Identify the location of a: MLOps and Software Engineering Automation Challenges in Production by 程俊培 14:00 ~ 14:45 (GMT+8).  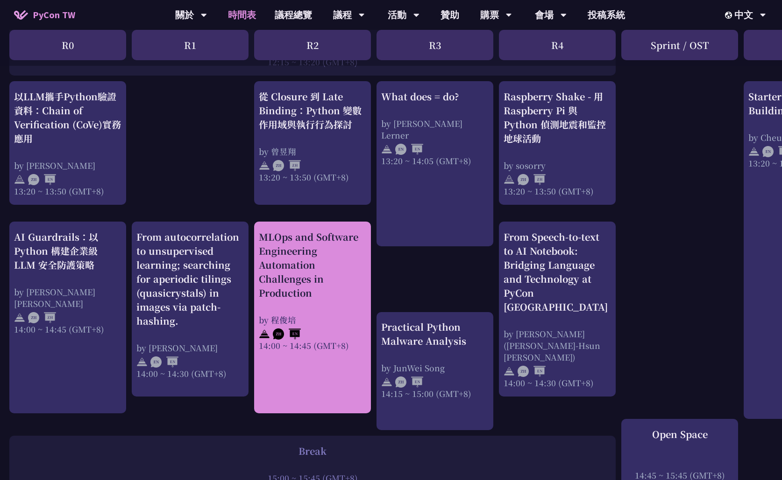
(312, 318).